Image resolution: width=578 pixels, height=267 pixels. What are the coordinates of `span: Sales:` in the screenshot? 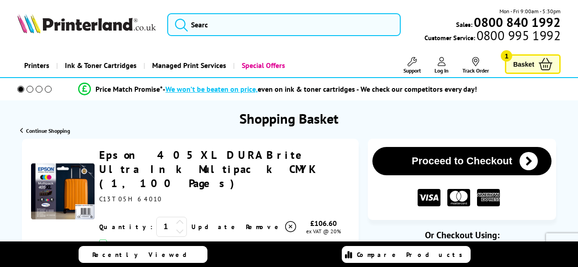 It's located at (464, 24).